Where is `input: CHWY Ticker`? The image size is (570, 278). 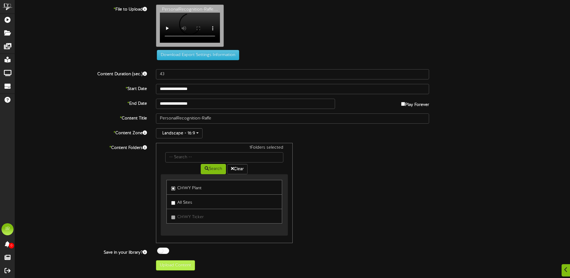
input: CHWY Ticker is located at coordinates (173, 217).